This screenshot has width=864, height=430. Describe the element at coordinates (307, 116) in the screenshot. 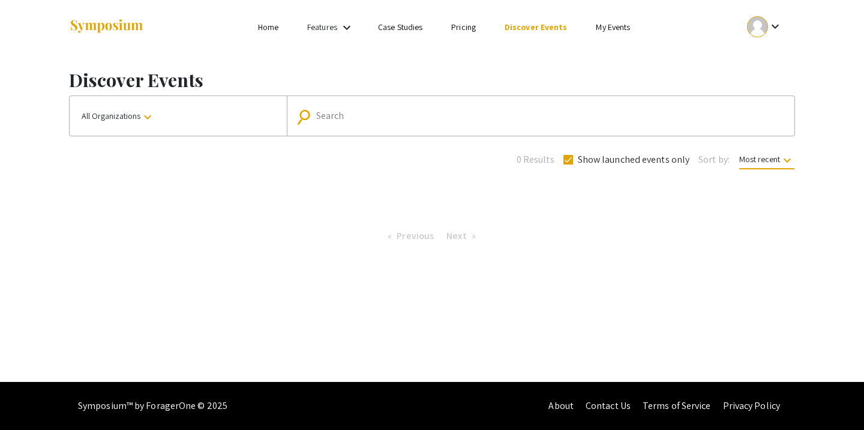

I see `mat-icon: Search` at that location.